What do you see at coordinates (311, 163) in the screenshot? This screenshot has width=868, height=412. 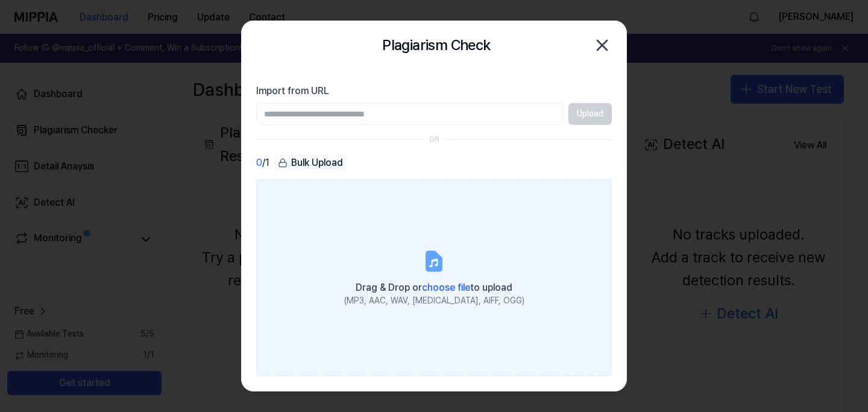 I see `div: Bulk Upload` at bounding box center [311, 163].